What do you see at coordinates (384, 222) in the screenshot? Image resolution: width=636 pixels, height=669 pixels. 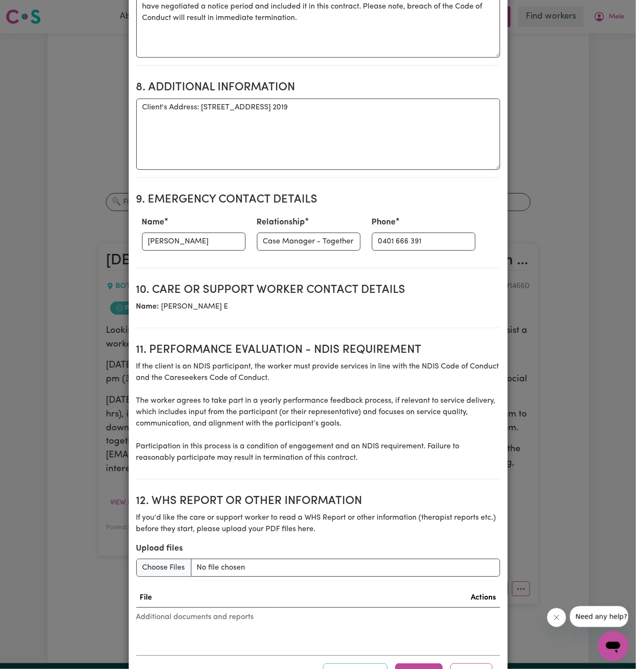 I see `label: Phone` at bounding box center [384, 222].